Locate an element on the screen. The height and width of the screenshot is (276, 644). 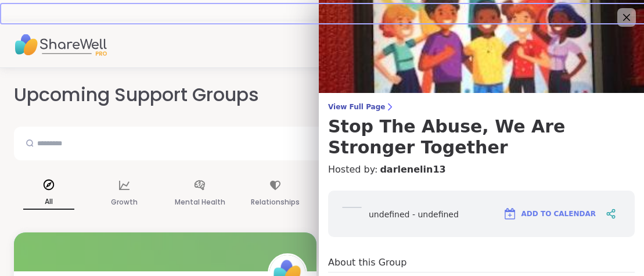
h3: Stop The Abuse, We Are Stronger Together is located at coordinates (481, 138).